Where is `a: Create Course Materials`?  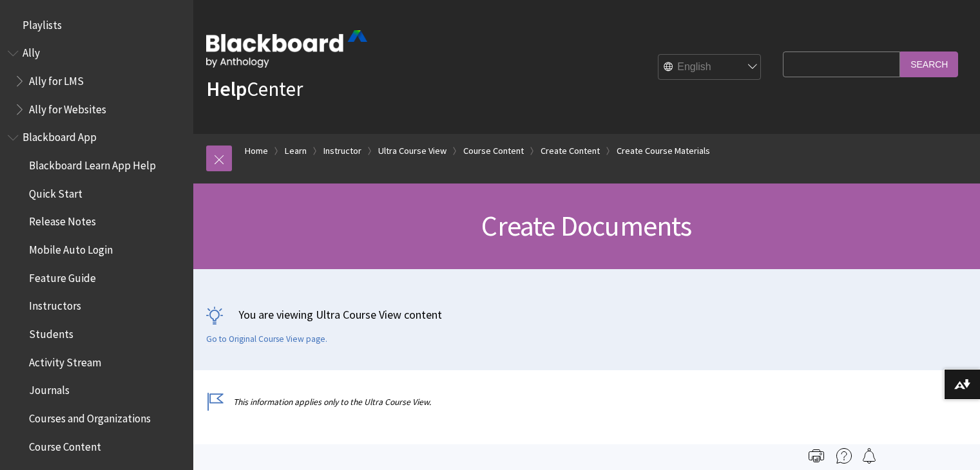 a: Create Course Materials is located at coordinates (663, 151).